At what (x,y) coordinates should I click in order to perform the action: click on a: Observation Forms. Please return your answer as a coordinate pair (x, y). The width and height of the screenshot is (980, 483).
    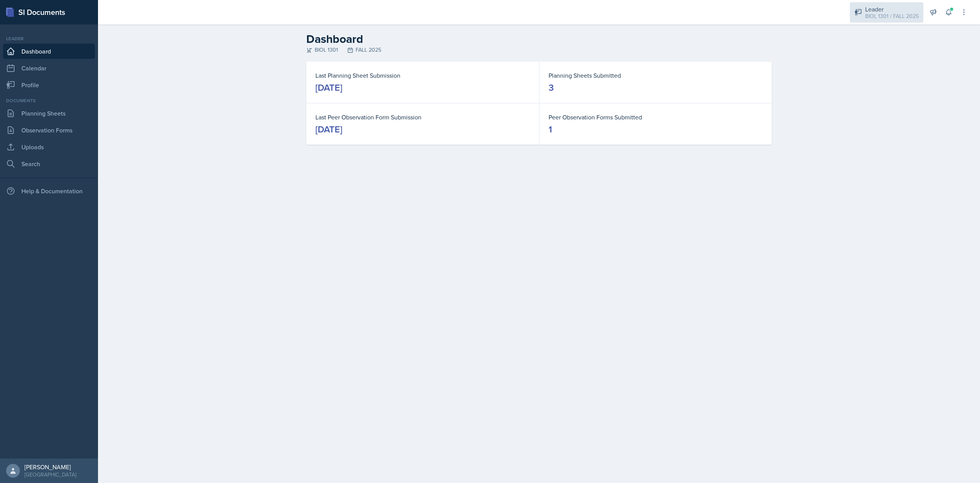
    Looking at the image, I should click on (49, 130).